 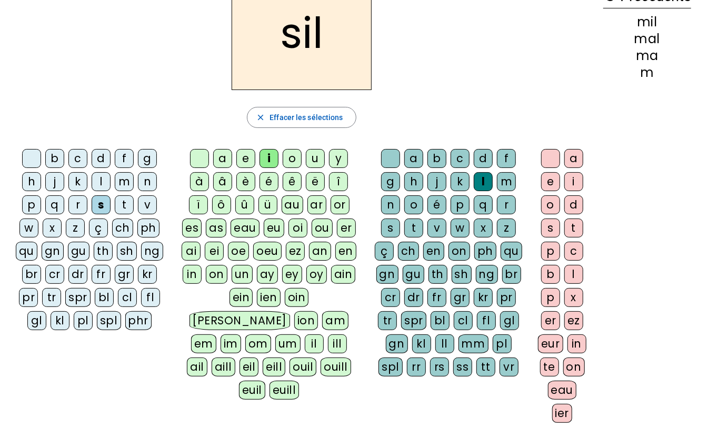 I want to click on div: en, so click(x=346, y=251).